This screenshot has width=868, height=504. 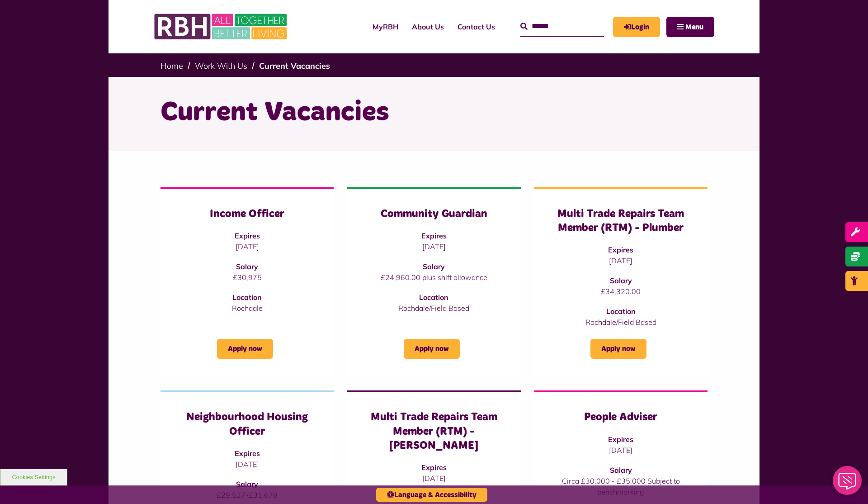 I want to click on p: Circa £30,000 - £35,000 Subject to benchmarking, so click(x=620, y=487).